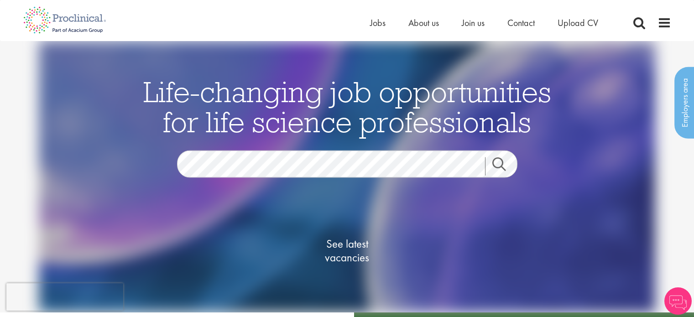 This screenshot has width=694, height=317. I want to click on a: Upload CV, so click(577, 23).